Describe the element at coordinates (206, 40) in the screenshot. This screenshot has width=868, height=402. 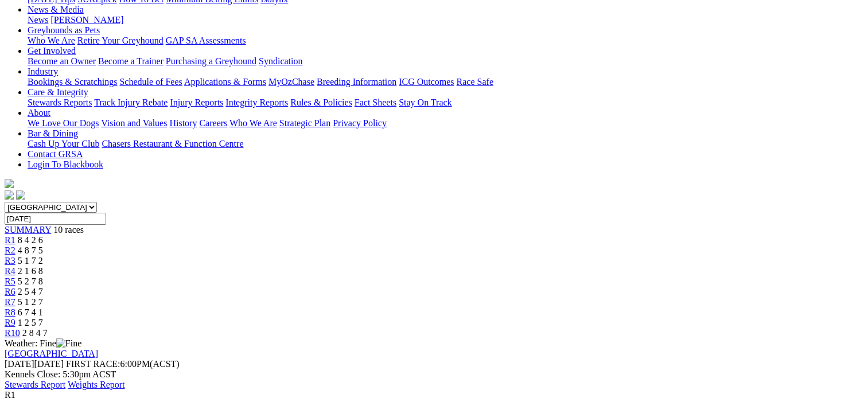
I see `a: GAP SA Assessments` at that location.